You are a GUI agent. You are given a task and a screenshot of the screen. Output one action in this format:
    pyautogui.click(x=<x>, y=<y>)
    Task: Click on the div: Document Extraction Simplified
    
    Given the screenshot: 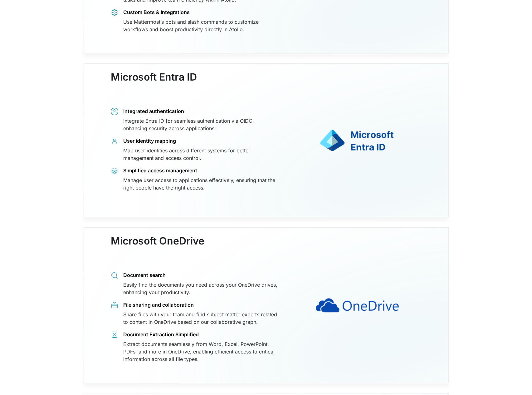 What is the action you would take?
    pyautogui.click(x=201, y=335)
    